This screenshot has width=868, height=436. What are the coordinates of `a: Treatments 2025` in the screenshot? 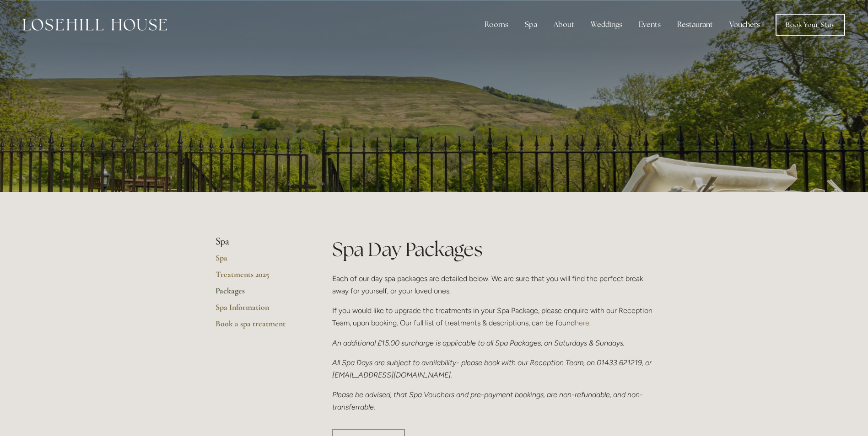 It's located at (259, 278).